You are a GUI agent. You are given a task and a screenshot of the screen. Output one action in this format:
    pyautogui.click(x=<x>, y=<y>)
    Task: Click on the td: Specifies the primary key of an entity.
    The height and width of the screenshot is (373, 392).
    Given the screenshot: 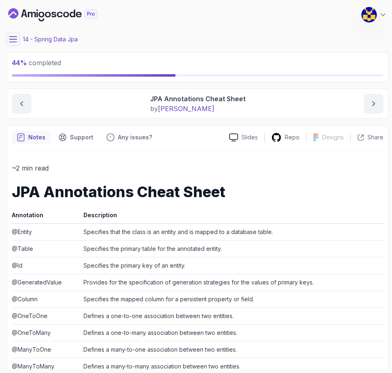 What is the action you would take?
    pyautogui.click(x=232, y=265)
    